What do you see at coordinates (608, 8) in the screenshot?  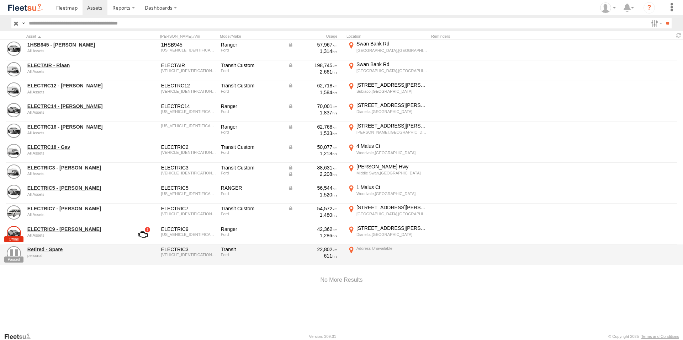 I see `div: Wayne Betts` at bounding box center [608, 8].